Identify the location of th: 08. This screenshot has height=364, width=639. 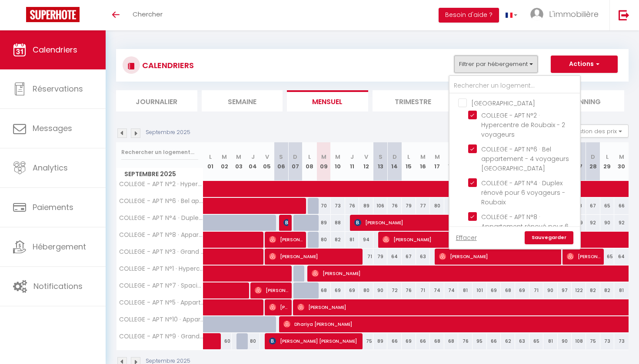
(310, 162).